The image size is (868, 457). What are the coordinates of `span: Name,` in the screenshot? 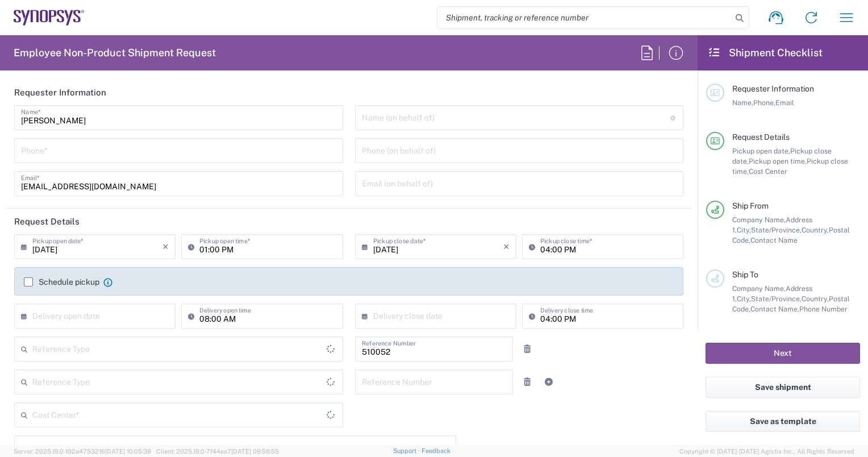 It's located at (742, 103).